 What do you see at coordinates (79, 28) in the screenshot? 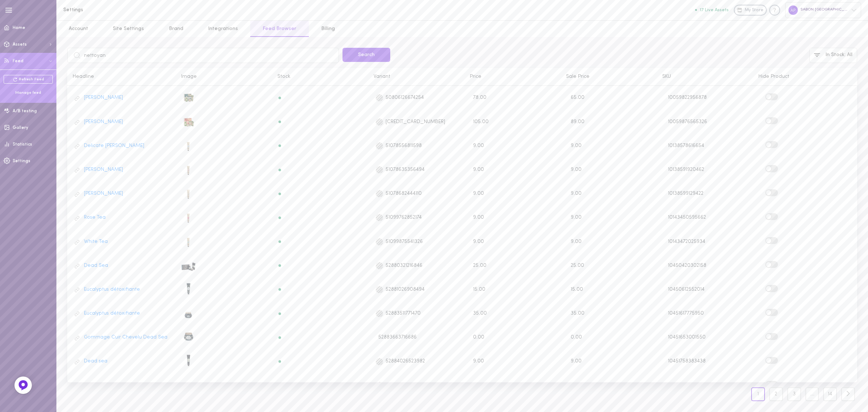
I see `a: Account` at bounding box center [79, 28].